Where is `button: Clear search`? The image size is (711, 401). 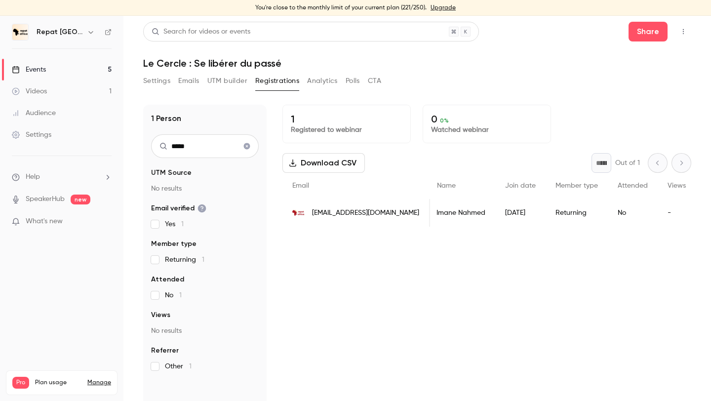 button: Clear search is located at coordinates (247, 146).